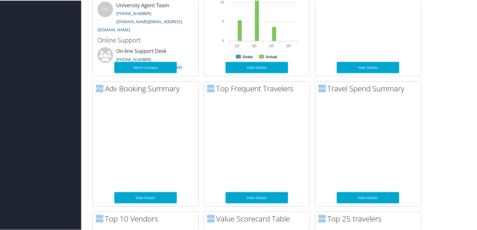 This screenshot has height=230, width=477. What do you see at coordinates (258, 218) in the screenshot?
I see `h2: Value Scorecard Table` at bounding box center [258, 218].